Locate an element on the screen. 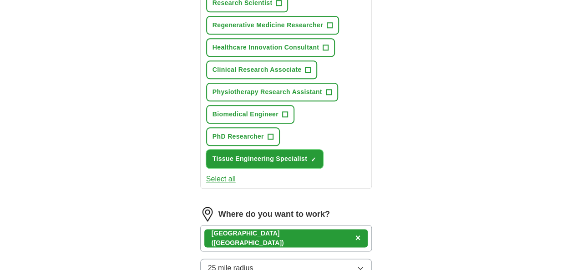  button: Tissue Engineering Specialist✓ is located at coordinates (264, 159).